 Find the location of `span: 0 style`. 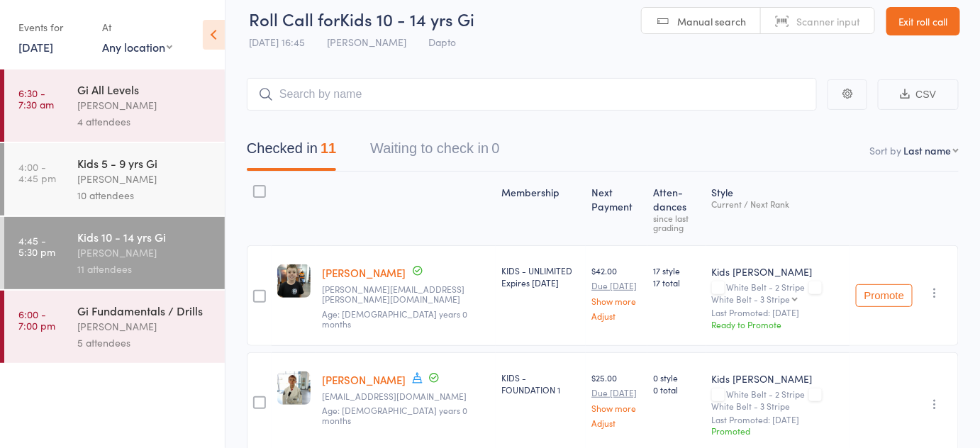

span: 0 style is located at coordinates (676, 377).